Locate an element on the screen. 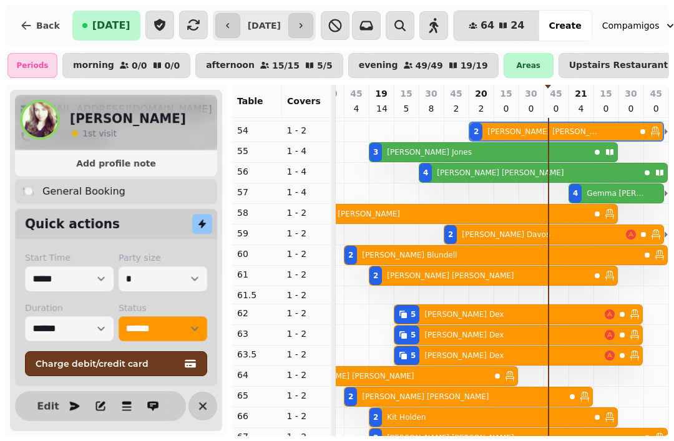  span: Back is located at coordinates (48, 26).